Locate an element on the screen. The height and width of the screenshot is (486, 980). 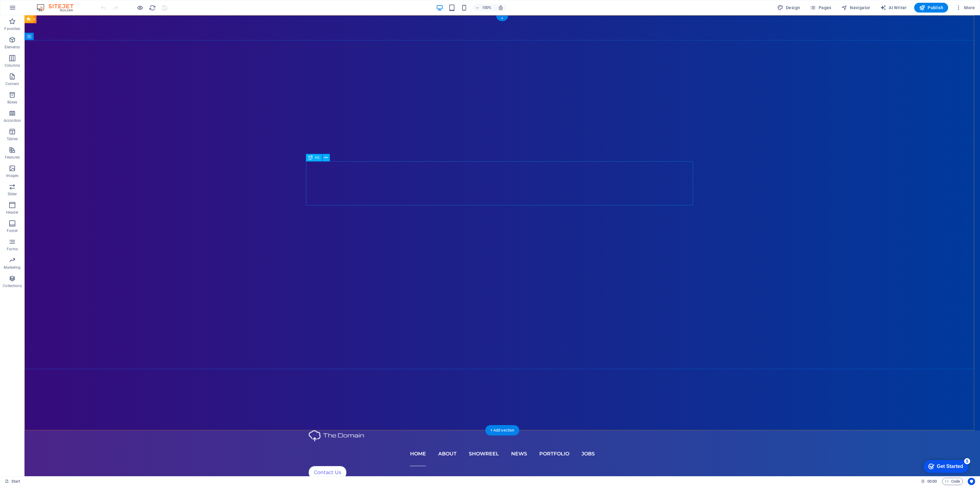
button: 100% is located at coordinates (484, 8).